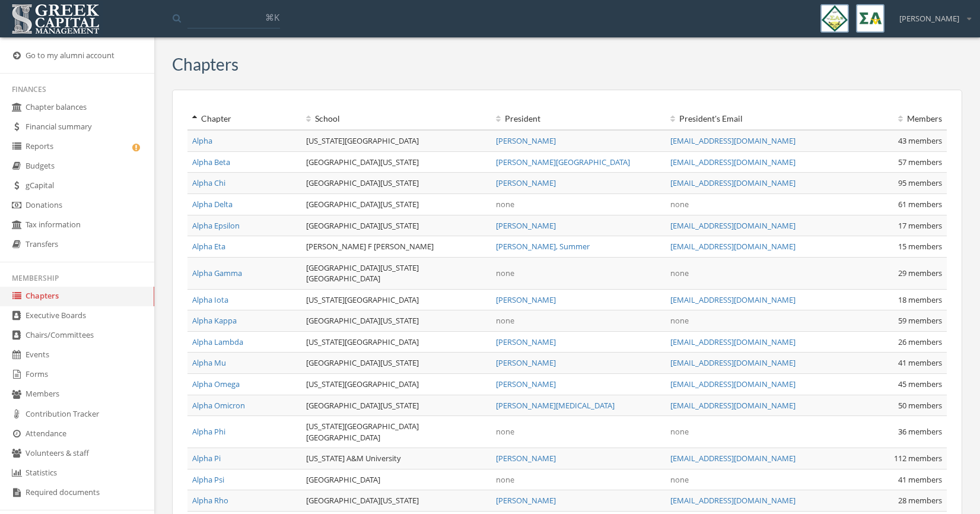 Image resolution: width=980 pixels, height=514 pixels. I want to click on span: 18 members, so click(920, 299).